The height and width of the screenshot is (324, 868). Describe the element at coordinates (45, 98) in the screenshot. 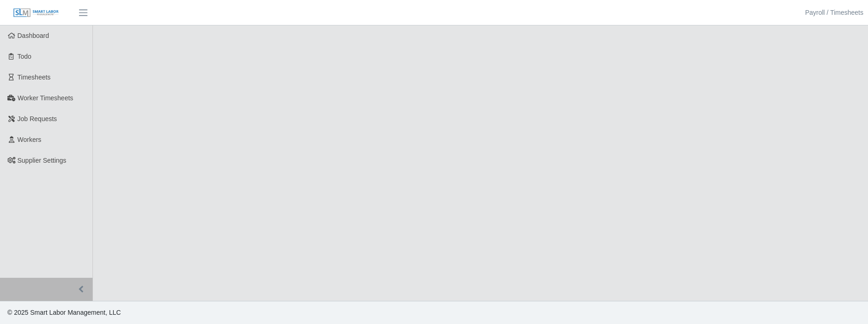

I see `span: Worker Timesheets` at that location.